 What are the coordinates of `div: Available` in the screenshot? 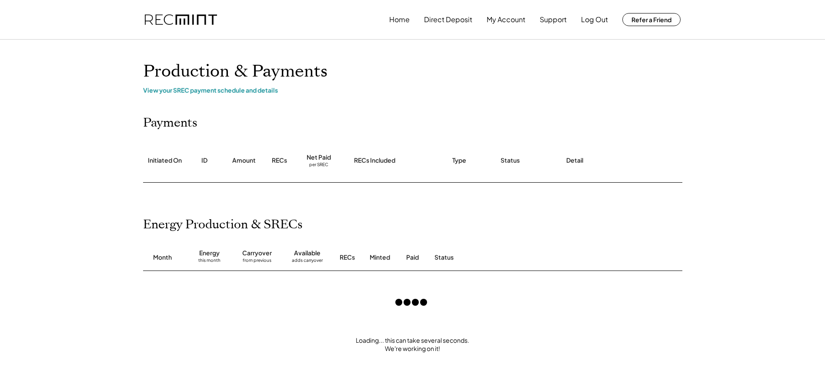 It's located at (307, 253).